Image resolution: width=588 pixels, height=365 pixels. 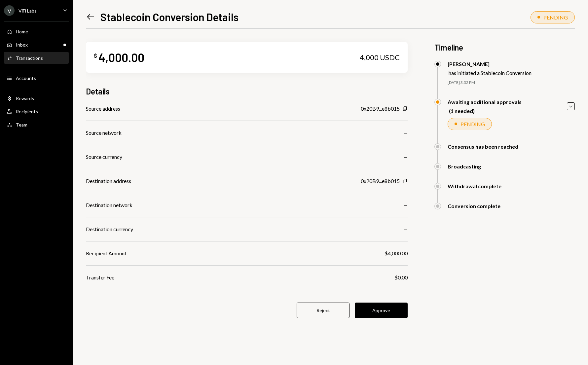 What do you see at coordinates (169, 17) in the screenshot?
I see `h1: Stablecoin Conversion Details` at bounding box center [169, 17].